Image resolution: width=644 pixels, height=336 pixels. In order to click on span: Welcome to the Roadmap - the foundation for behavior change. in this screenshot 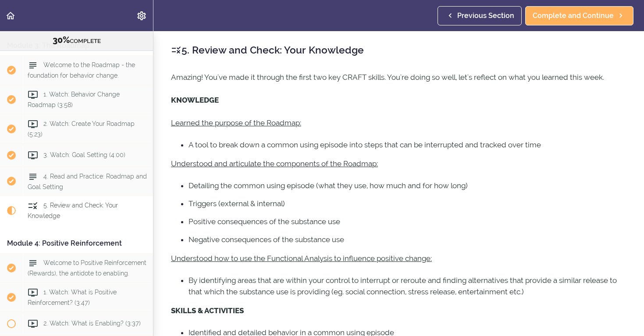, I will do `click(81, 70)`.